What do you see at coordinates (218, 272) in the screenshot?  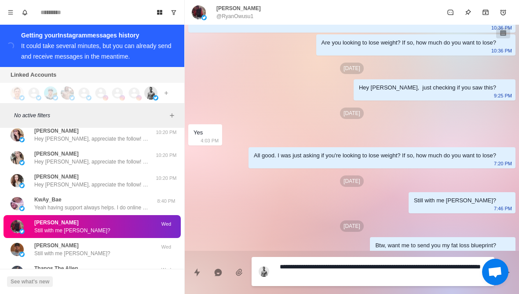 I see `button: Reply with AI` at bounding box center [218, 272].